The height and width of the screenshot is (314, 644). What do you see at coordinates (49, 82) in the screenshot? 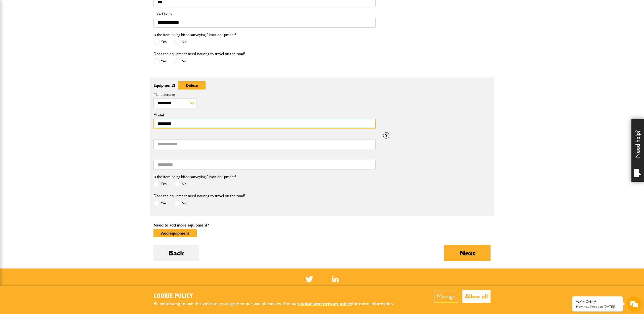
I see `input: Enter your phone number` at bounding box center [49, 82].